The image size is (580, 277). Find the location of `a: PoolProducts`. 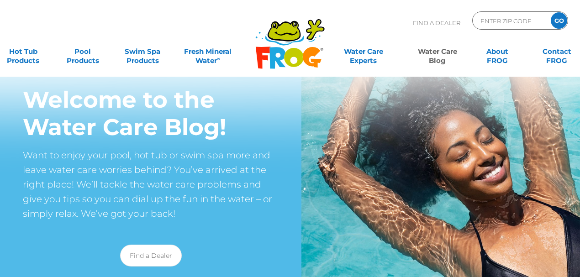

a: PoolProducts is located at coordinates (83, 52).